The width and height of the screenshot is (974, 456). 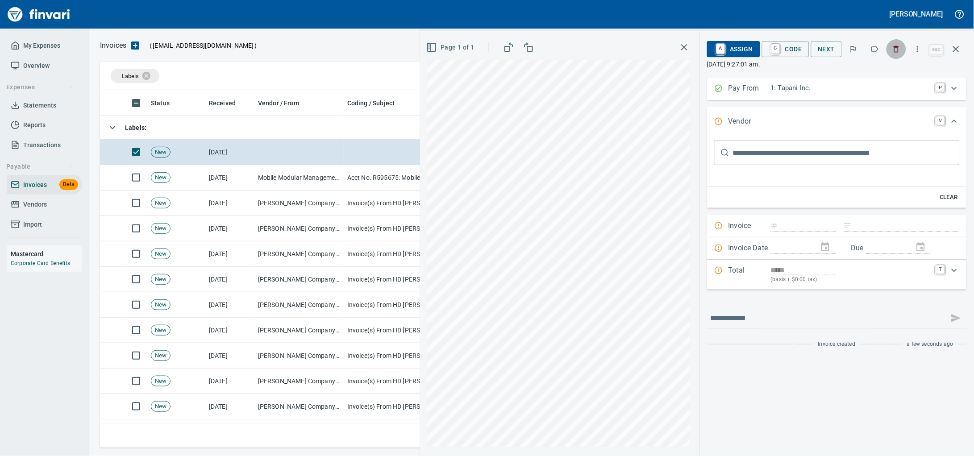 What do you see at coordinates (750, 275) in the screenshot?
I see `p: Total` at bounding box center [750, 275].